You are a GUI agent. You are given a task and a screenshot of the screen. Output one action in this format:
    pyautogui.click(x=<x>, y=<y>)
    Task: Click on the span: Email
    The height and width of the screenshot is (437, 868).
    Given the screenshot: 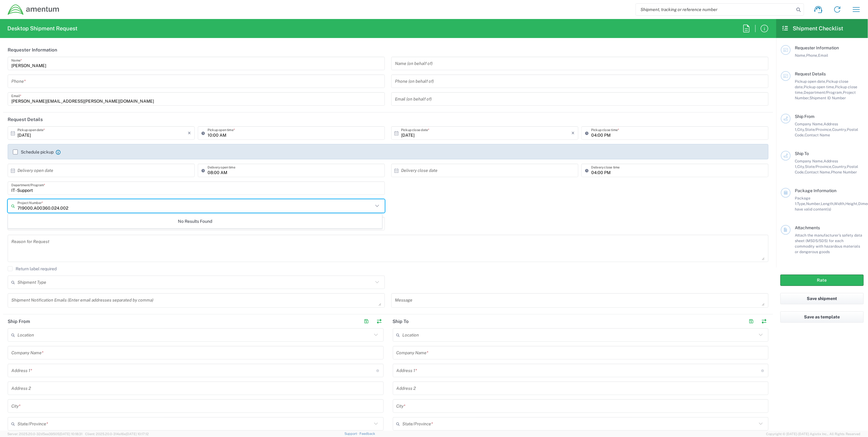 What is the action you would take?
    pyautogui.click(x=823, y=55)
    